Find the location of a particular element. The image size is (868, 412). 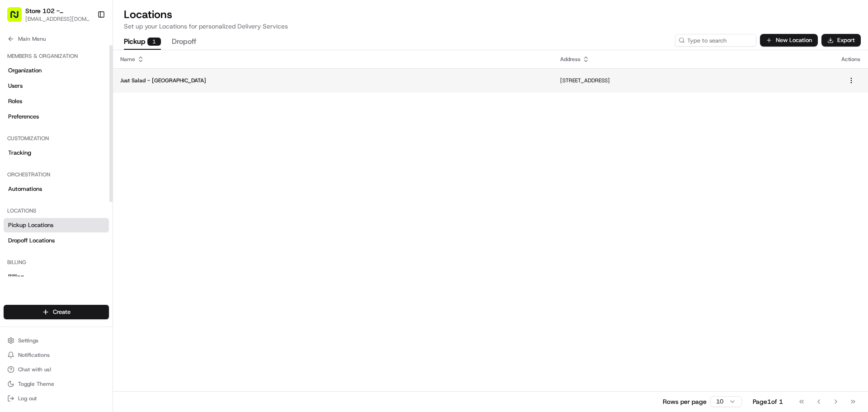

a: Organization is located at coordinates (56, 70).